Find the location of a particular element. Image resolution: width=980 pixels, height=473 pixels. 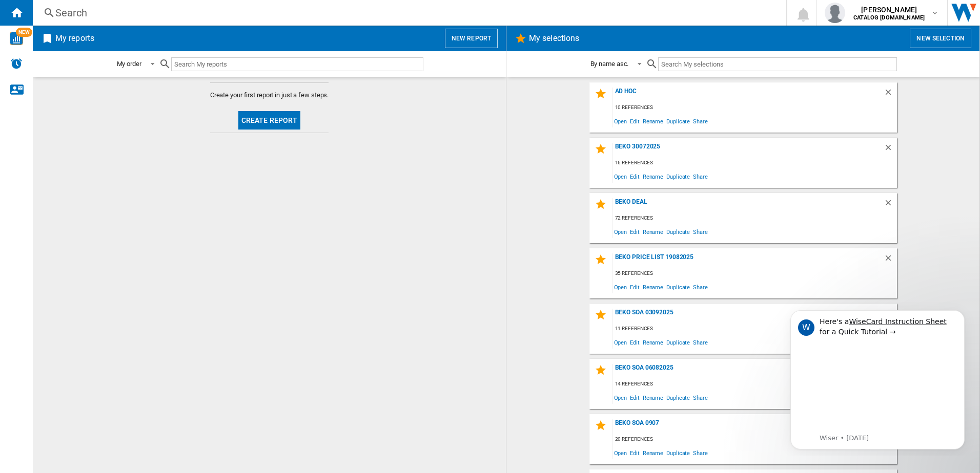

div: Search is located at coordinates (408, 13).